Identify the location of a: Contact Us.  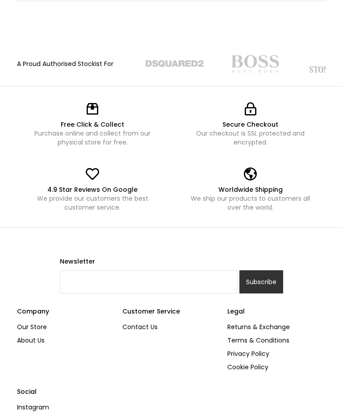
(168, 327).